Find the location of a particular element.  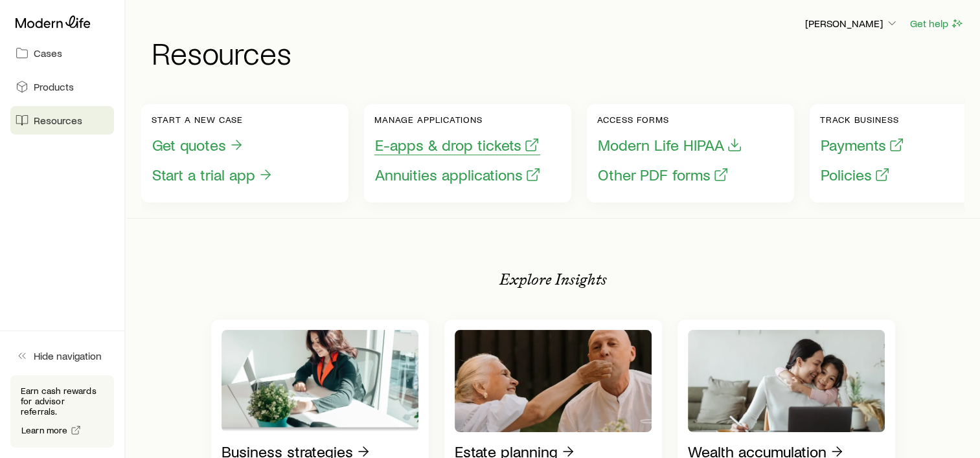

button: E-apps & drop tickets is located at coordinates (458, 145).